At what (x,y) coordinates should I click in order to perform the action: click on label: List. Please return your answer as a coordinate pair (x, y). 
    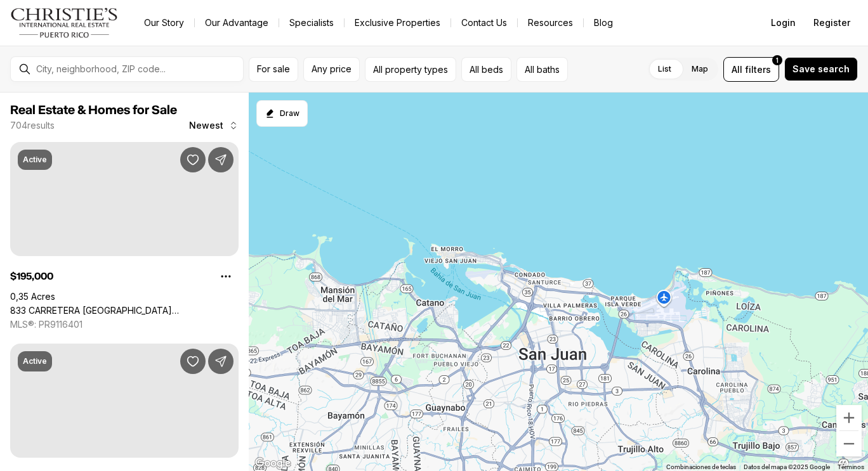
    Looking at the image, I should click on (664, 69).